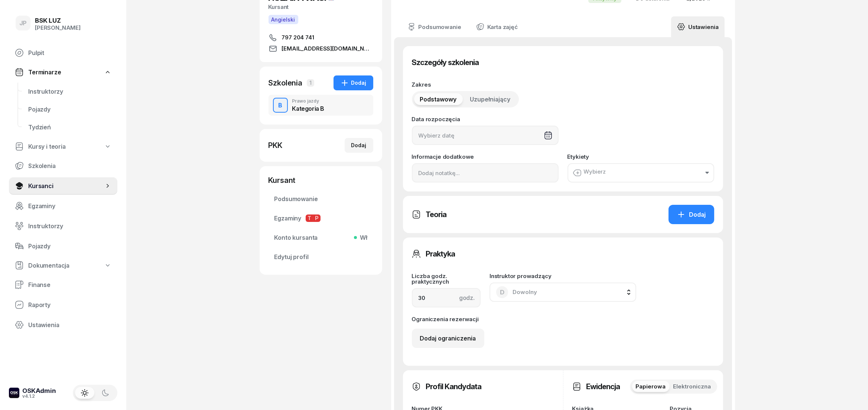 This screenshot has width=868, height=410. I want to click on button: Wybierz, so click(641, 173).